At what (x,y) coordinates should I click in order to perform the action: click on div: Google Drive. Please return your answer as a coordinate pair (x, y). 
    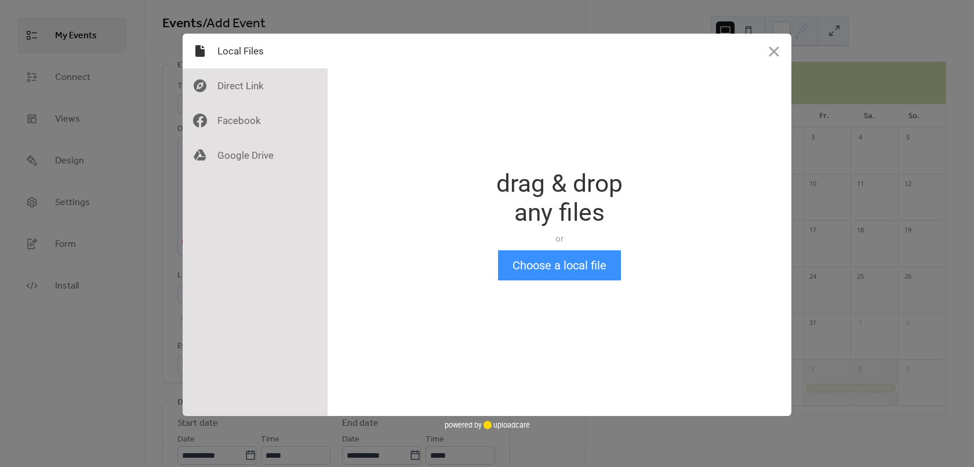
    Looking at the image, I should click on (255, 155).